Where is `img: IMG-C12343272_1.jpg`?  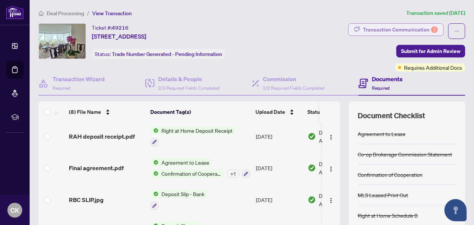 img: IMG-C12343272_1.jpg is located at coordinates (62, 41).